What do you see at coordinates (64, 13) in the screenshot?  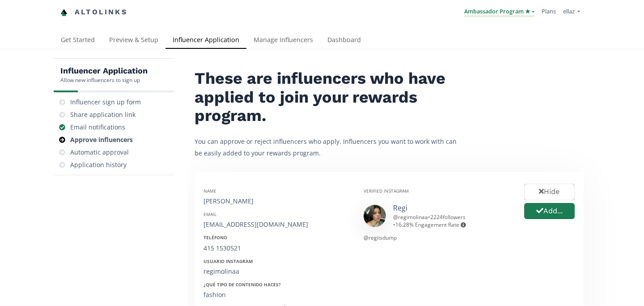 I see `img: favicon-32x32.png` at bounding box center [64, 13].